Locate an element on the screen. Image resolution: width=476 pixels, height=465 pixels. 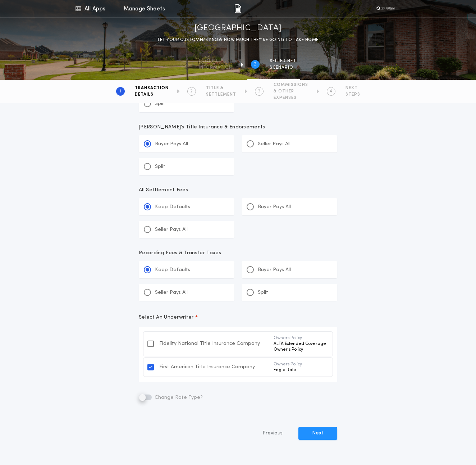
p: All Settlement Fees is located at coordinates (238, 190).